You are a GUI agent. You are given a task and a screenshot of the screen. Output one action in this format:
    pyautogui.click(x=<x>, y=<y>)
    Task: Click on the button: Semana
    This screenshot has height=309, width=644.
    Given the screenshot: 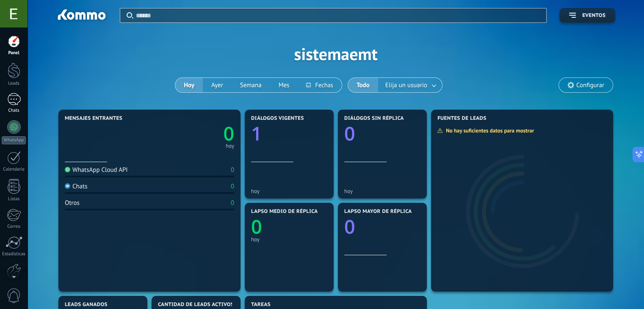 What is the action you would take?
    pyautogui.click(x=251, y=85)
    